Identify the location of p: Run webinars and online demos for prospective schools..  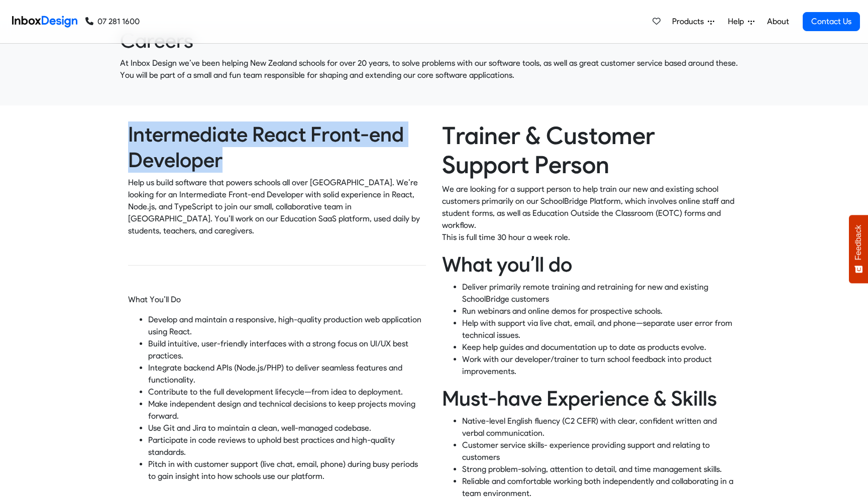
(600, 312).